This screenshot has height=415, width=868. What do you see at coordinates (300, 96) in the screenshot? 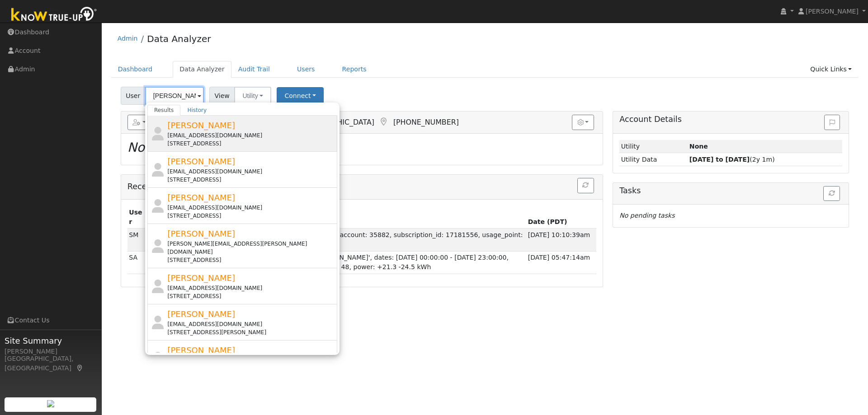
I see `button: Connect` at bounding box center [300, 96].